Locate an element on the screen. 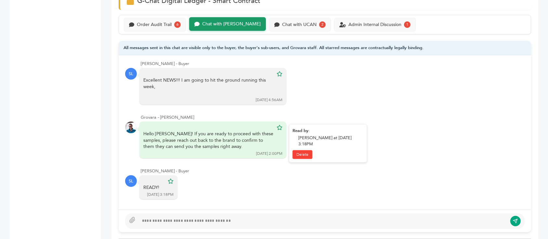 The height and width of the screenshot is (239, 548). div: 2 is located at coordinates (323, 25).